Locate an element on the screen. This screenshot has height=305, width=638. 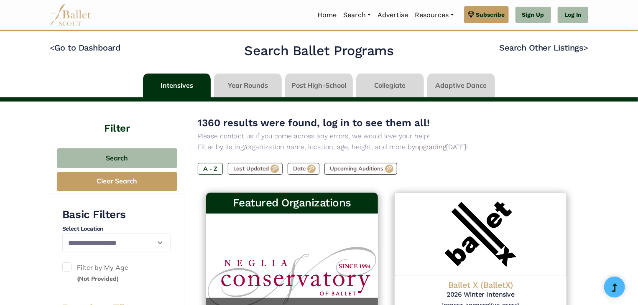
a: Resources is located at coordinates (434, 15).